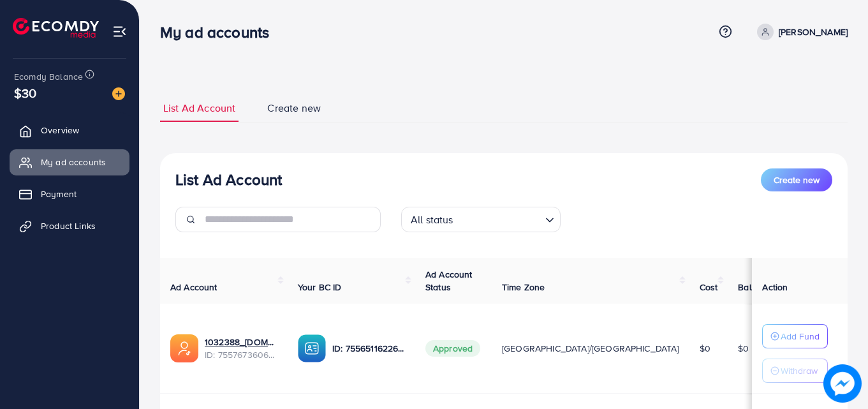 The image size is (868, 409). Describe the element at coordinates (68, 226) in the screenshot. I see `span: Product Links` at that location.